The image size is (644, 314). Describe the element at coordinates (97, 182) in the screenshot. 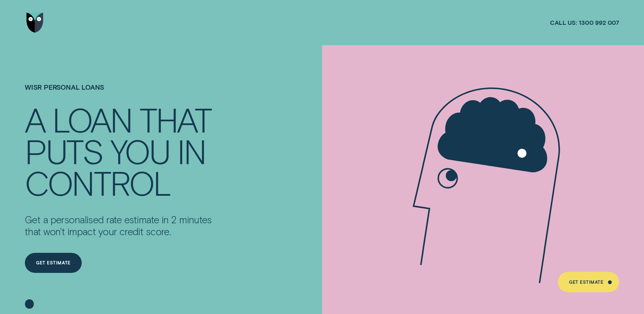

I see `div: CONTROL` at that location.